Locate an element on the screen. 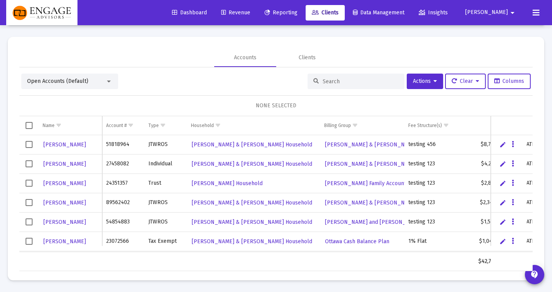  button: Columns is located at coordinates (509, 81).